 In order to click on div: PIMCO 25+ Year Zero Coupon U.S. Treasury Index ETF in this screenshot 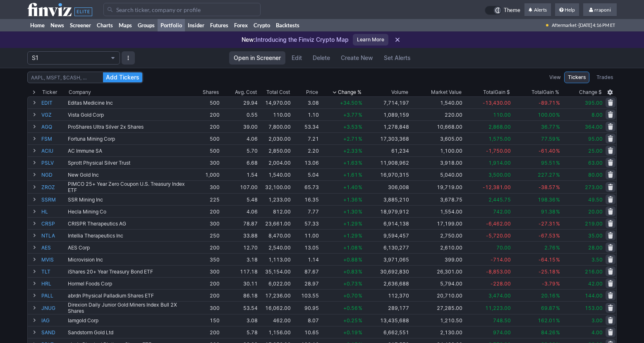, I will do `click(129, 187)`.